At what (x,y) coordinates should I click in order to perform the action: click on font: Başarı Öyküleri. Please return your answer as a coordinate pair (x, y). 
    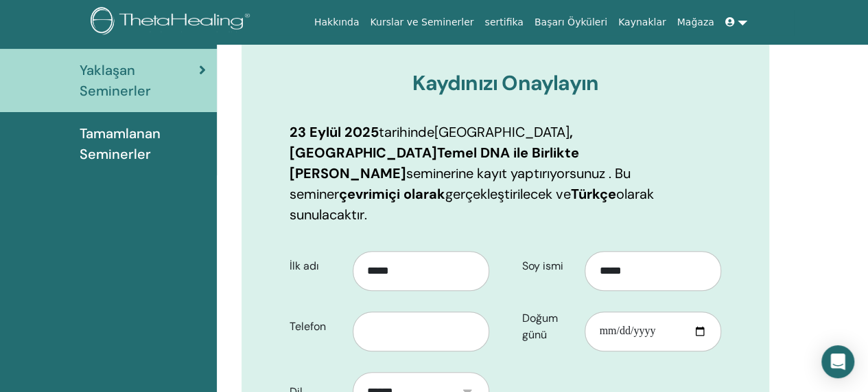
    Looking at the image, I should click on (571, 22).